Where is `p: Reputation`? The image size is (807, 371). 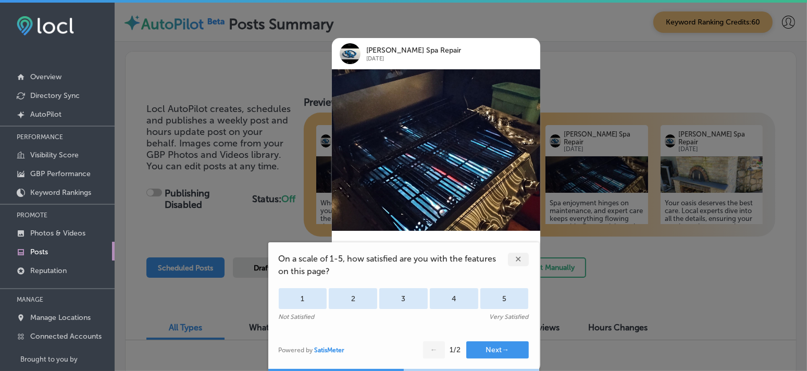
p: Reputation is located at coordinates (48, 270).